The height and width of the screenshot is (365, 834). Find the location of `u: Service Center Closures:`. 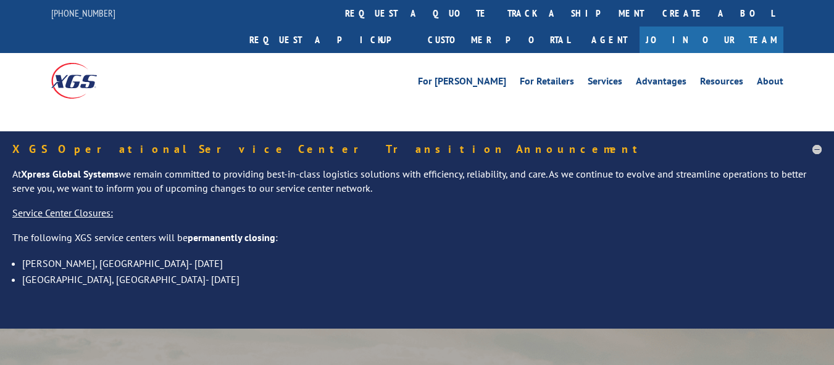

u: Service Center Closures: is located at coordinates (62, 213).